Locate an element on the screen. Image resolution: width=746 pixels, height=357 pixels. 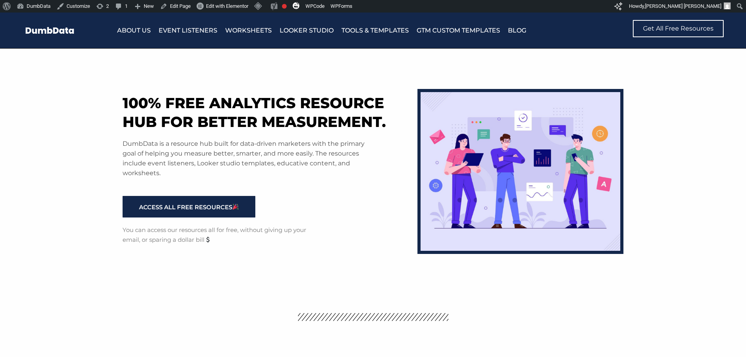
a: Worksheets is located at coordinates (248, 31).